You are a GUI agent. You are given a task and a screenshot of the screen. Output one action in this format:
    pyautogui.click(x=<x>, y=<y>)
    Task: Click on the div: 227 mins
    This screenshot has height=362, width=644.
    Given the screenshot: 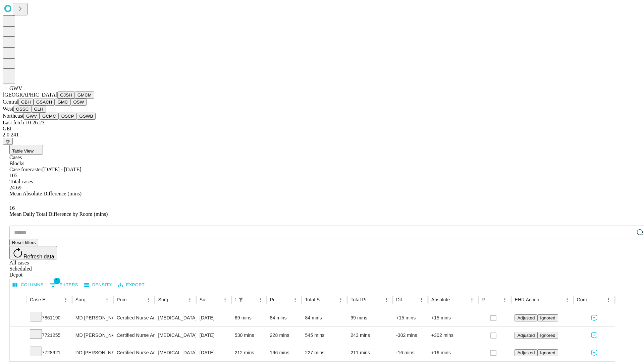 What is the action you would take?
    pyautogui.click(x=324, y=353)
    